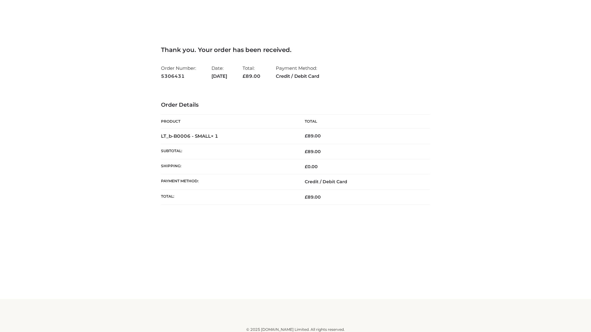 The image size is (591, 332). Describe the element at coordinates (297, 76) in the screenshot. I see `strong: Credit / Debit Card` at that location.